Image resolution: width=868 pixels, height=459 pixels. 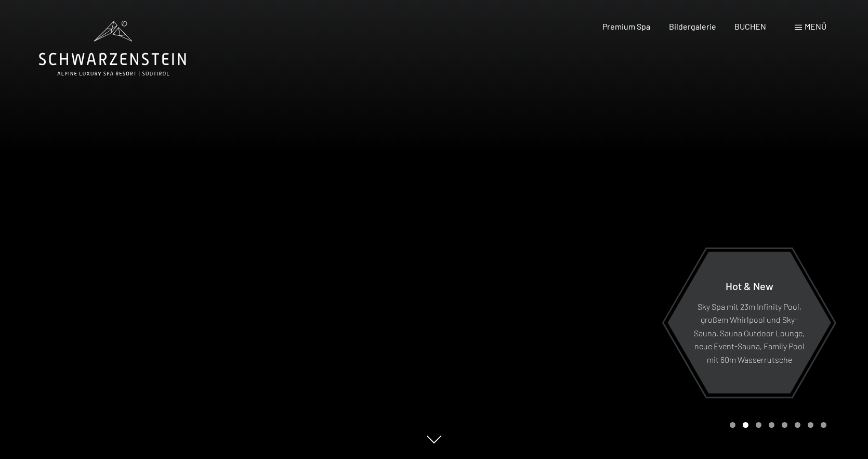 I want to click on div: Carousel Page 4, so click(x=771, y=425).